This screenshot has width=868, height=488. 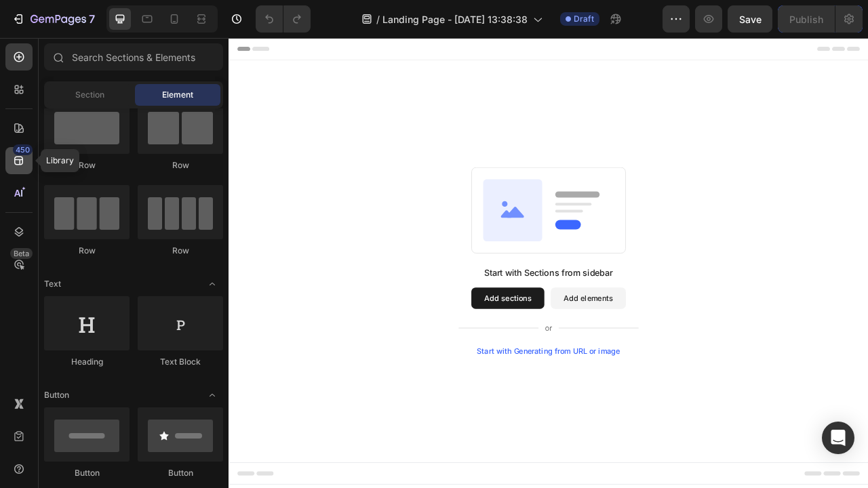 I want to click on div: Open Intercom Messenger, so click(x=839, y=438).